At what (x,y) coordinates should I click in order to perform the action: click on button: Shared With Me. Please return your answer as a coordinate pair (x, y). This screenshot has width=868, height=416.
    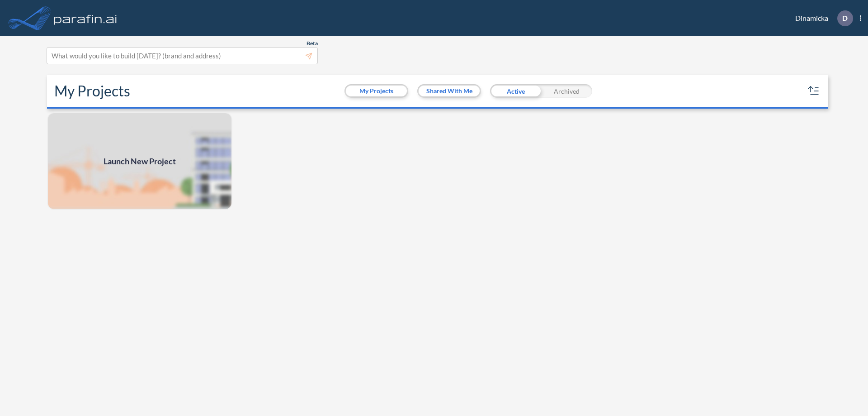
    Looking at the image, I should click on (449, 91).